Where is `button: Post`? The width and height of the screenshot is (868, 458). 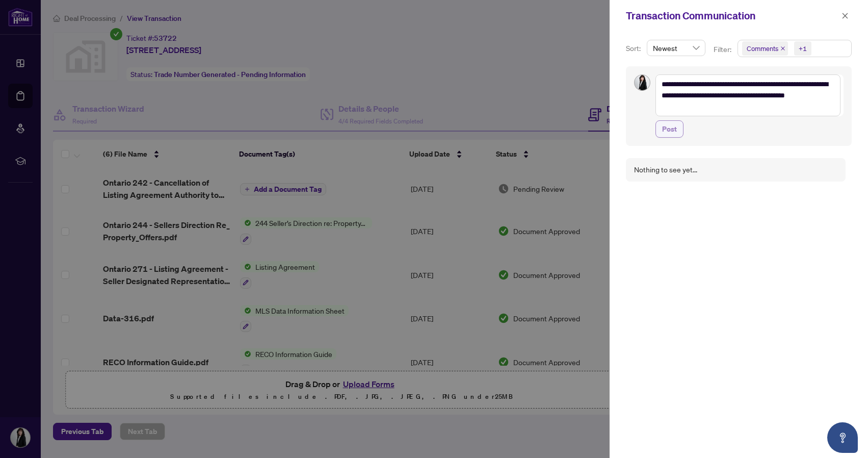
button: Post is located at coordinates (669, 129).